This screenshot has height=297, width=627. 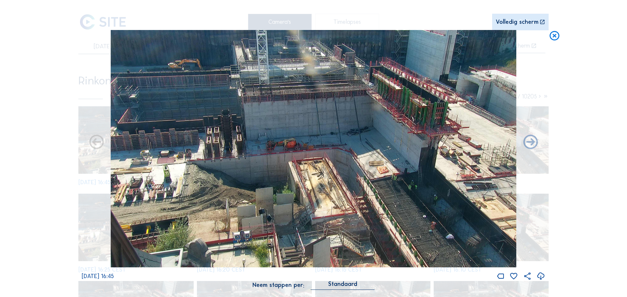 What do you see at coordinates (96, 143) in the screenshot?
I see `i: Forward` at bounding box center [96, 143].